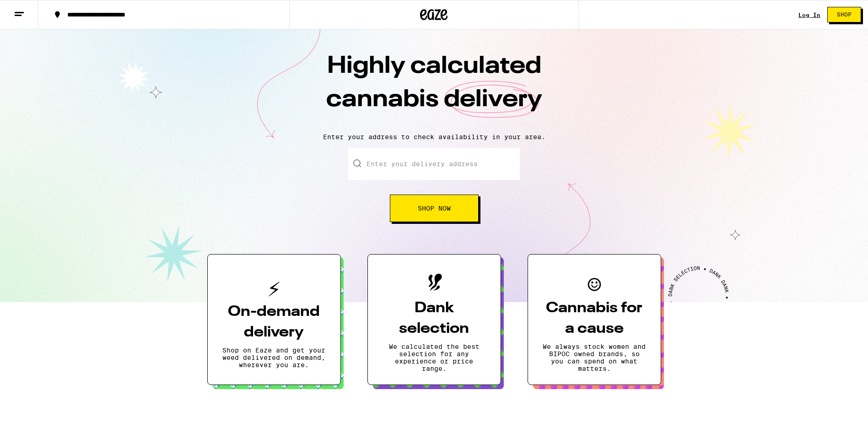 The image size is (868, 423). I want to click on button: Cannabis for a causeWe always stock women and BIPOC owned brands, so you can spend on what matters., so click(594, 319).